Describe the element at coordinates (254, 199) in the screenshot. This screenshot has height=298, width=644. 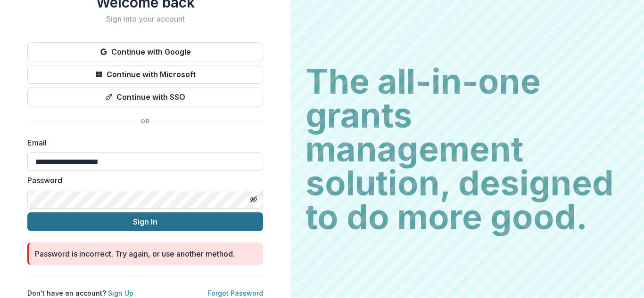
I see `button: Toggle password visibility` at that location.